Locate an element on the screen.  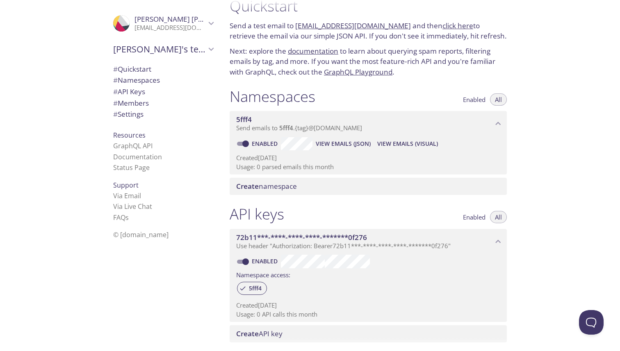
p: Send a test email to and then to retrieve the email via our simple JSON API. If you don't see it ... is located at coordinates (368, 31).